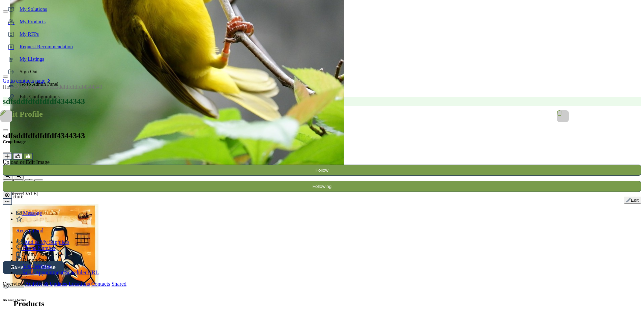  I want to click on span: Message, so click(32, 213).